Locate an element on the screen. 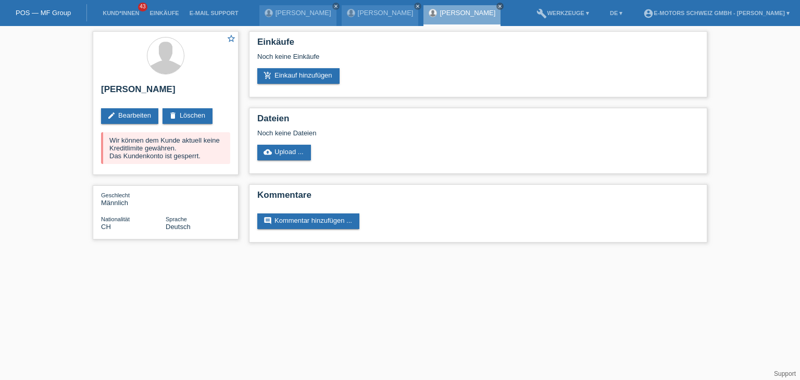 The width and height of the screenshot is (800, 380). i: account_circle is located at coordinates (649, 14).